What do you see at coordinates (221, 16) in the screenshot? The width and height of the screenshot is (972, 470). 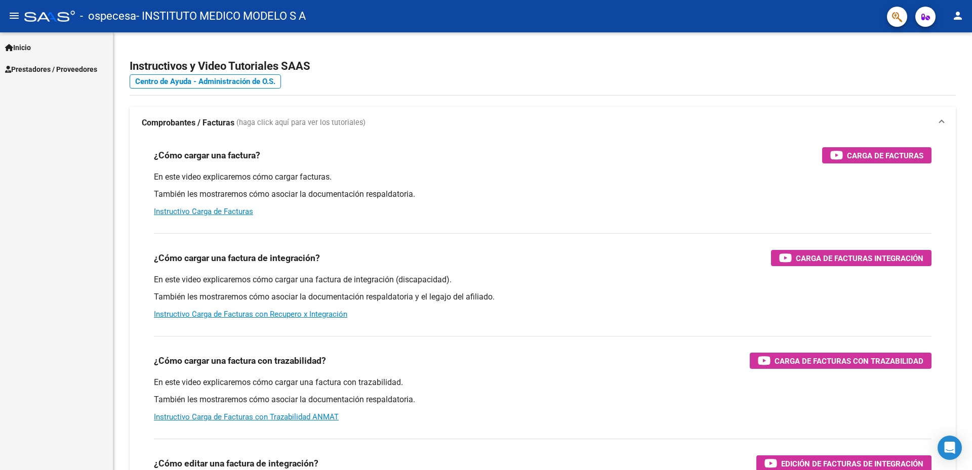 I see `span: - INSTITUTO MEDICO MODELO S A` at bounding box center [221, 16].